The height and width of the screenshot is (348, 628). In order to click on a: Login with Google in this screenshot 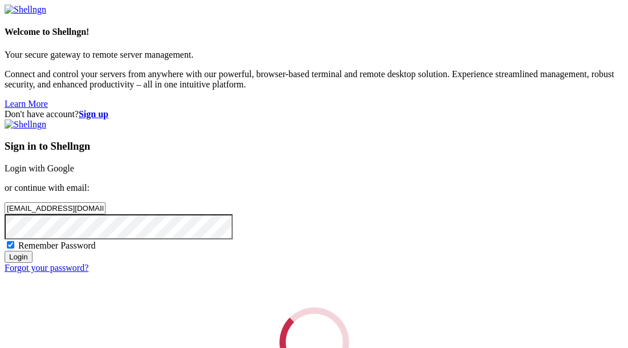, I will do `click(39, 168)`.